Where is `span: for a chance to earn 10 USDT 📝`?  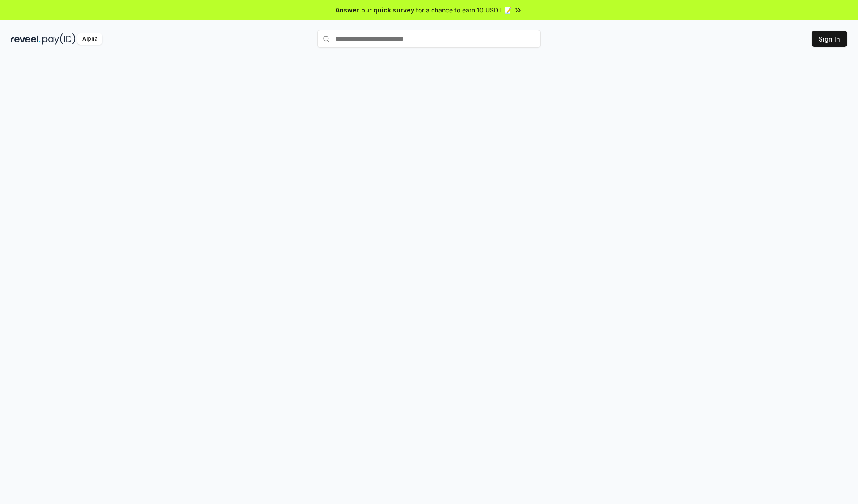 span: for a chance to earn 10 USDT 📝 is located at coordinates (464, 10).